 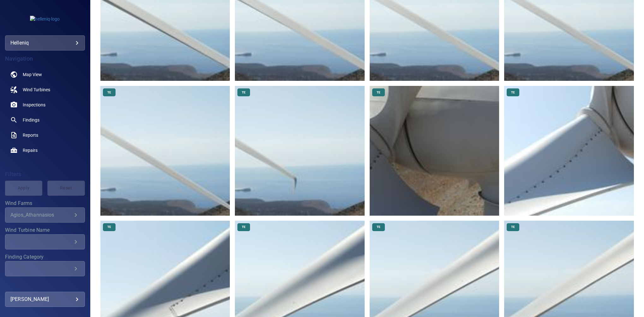 What do you see at coordinates (45, 257) in the screenshot?
I see `label: Finding Category` at bounding box center [45, 257].